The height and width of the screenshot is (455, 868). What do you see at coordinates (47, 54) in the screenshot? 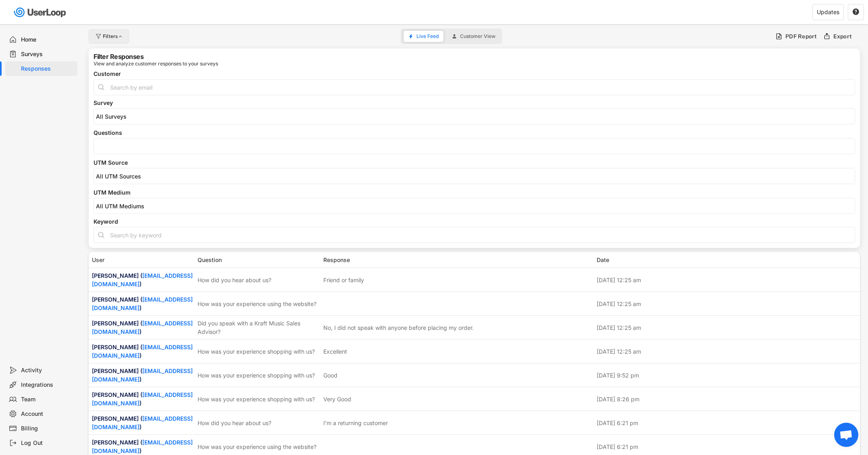
I see `div: Surveys` at bounding box center [47, 54].